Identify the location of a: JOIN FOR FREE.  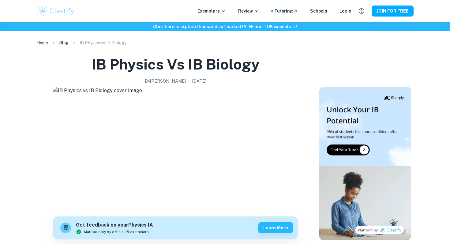
(393, 11).